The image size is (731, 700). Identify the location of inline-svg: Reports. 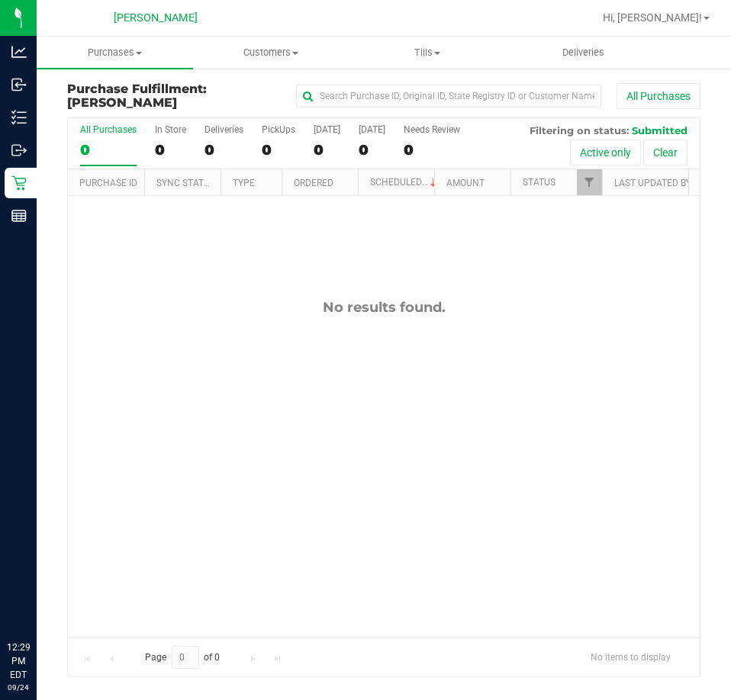
(19, 216).